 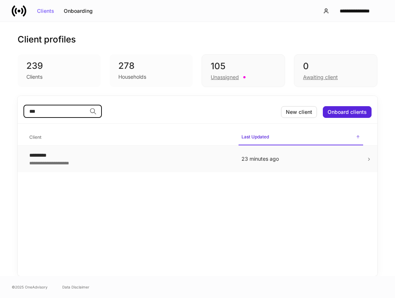 What do you see at coordinates (47, 40) in the screenshot?
I see `h3: Client profiles` at bounding box center [47, 40].